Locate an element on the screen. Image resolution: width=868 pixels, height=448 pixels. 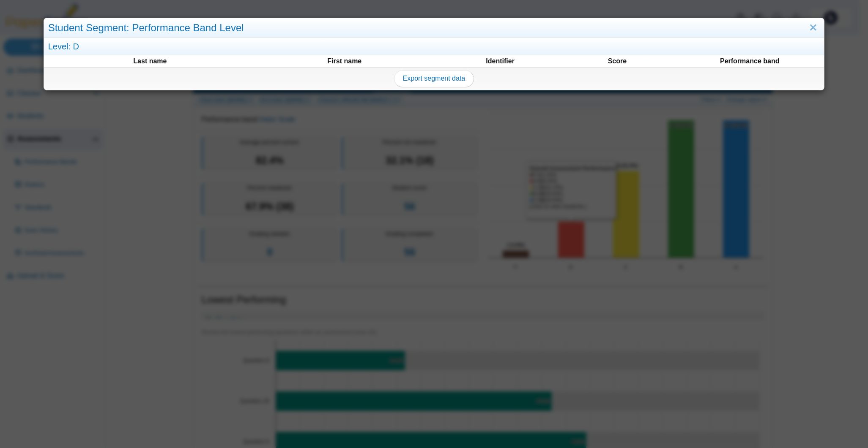
th: Performance band is located at coordinates (750, 61).